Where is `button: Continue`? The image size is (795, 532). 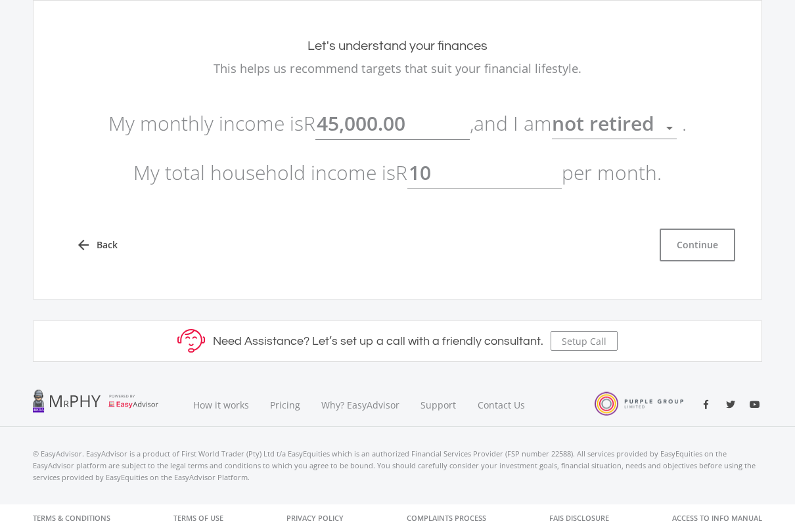 button: Continue is located at coordinates (697, 245).